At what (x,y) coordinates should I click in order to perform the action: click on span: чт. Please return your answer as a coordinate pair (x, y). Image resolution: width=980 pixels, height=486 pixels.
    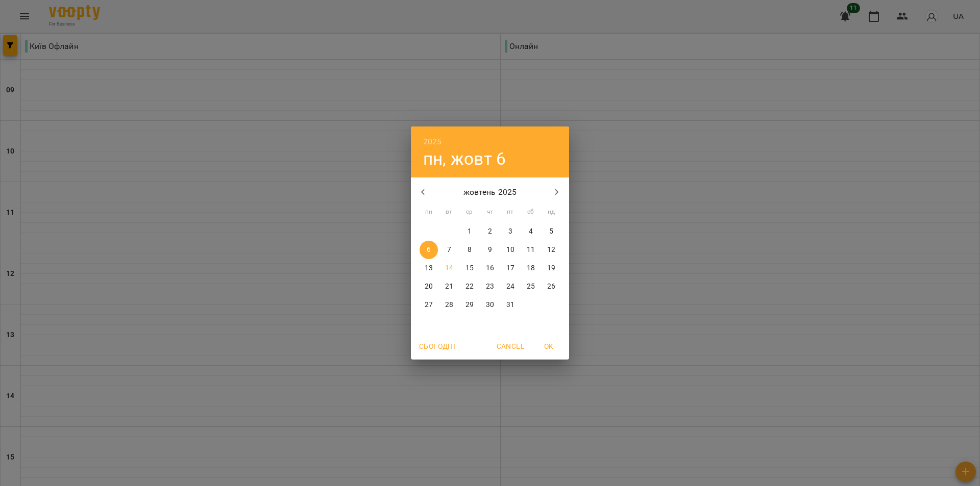
    Looking at the image, I should click on (490, 213).